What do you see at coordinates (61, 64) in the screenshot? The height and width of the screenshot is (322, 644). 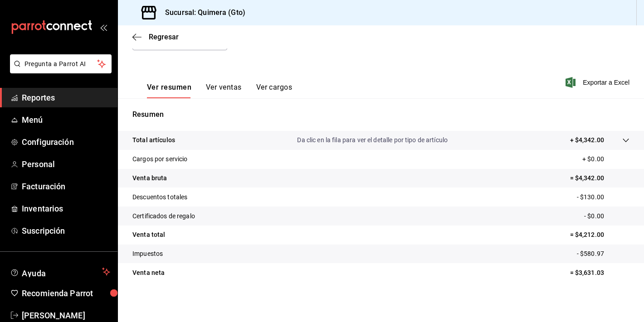 I see `button: Pregunta a Parrot AI` at bounding box center [61, 64].